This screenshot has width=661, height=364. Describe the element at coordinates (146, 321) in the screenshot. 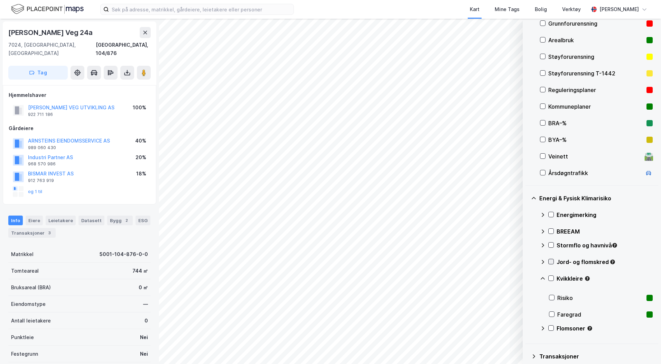

I see `div: 0` at that location.